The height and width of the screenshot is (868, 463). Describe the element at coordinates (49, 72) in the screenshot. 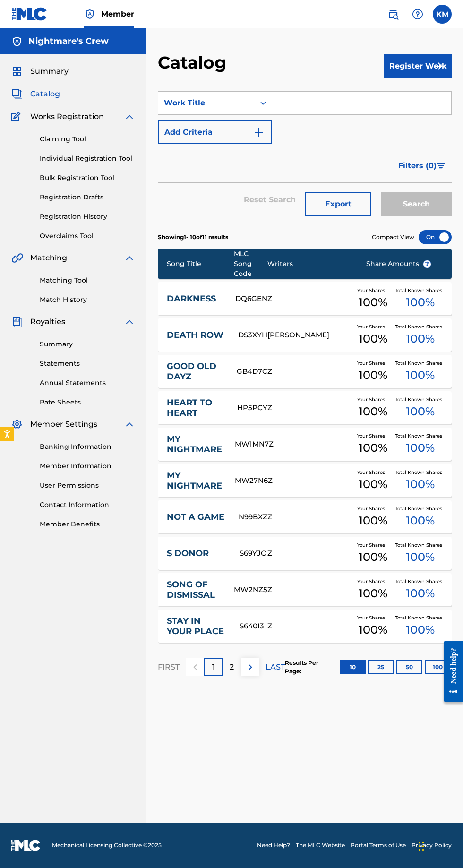

I see `span: Summary` at that location.